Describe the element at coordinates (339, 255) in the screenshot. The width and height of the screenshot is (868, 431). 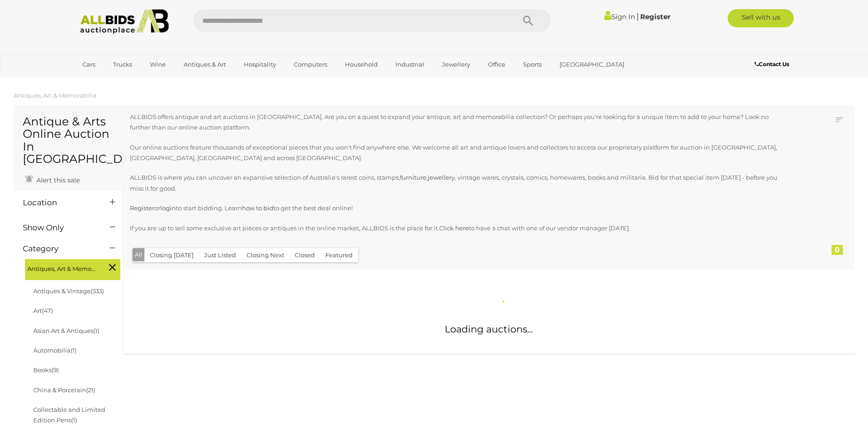
I see `button: Featured` at that location.